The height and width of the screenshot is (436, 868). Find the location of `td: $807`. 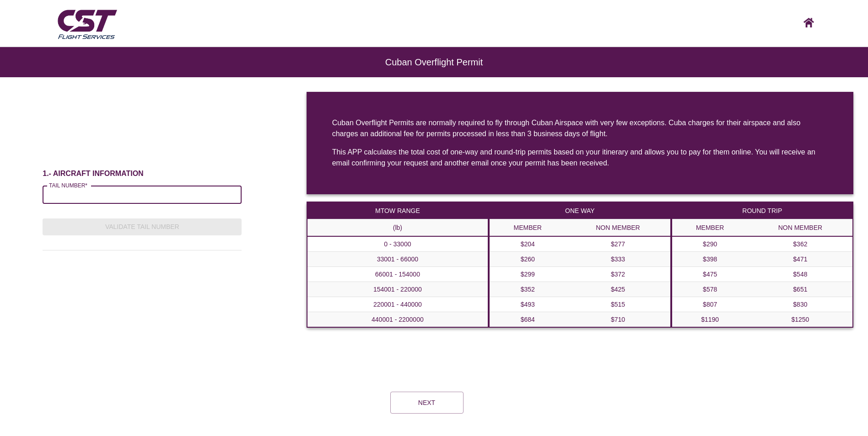

td: $807 is located at coordinates (709, 305).